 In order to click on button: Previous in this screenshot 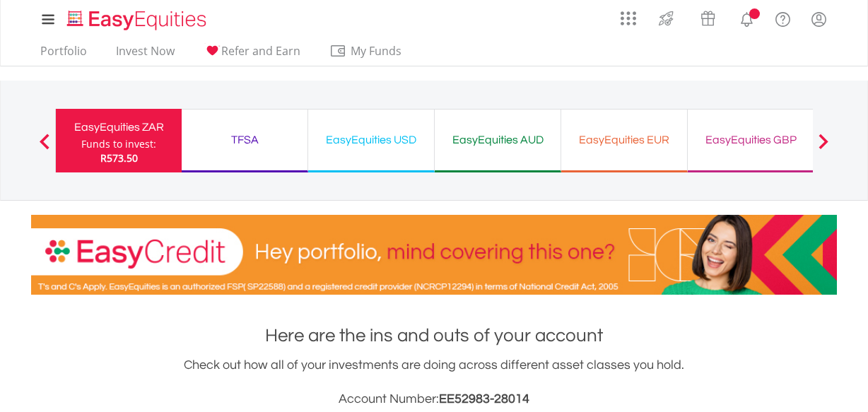, I will do `click(44, 148)`.